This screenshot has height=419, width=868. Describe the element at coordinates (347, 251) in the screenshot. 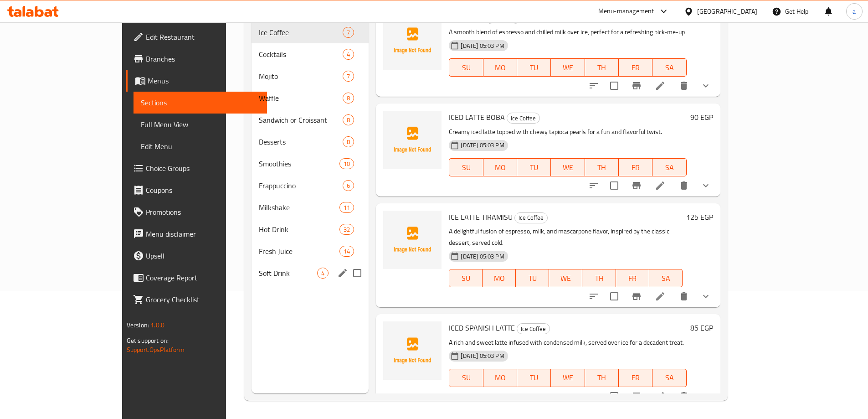

I see `span: 14` at that location.